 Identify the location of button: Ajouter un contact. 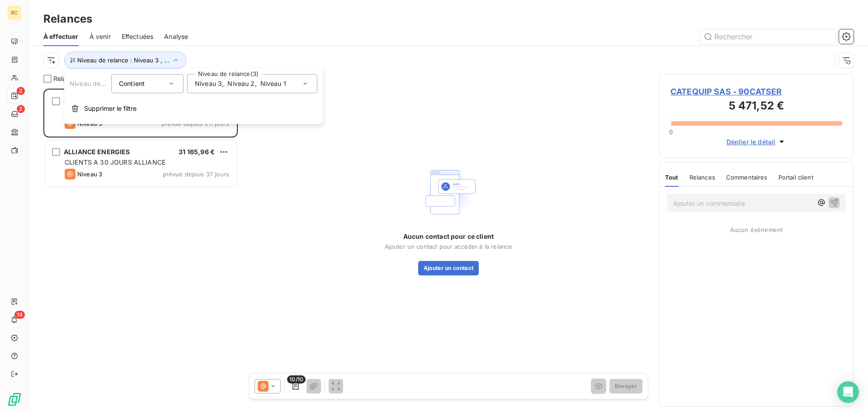
(449, 268).